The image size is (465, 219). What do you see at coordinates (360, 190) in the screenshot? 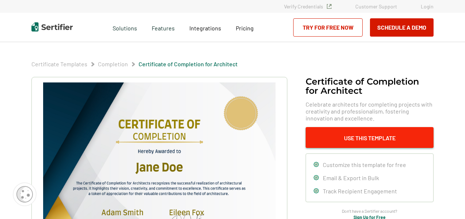
I see `span: Track Recipient Engagement` at bounding box center [360, 190].